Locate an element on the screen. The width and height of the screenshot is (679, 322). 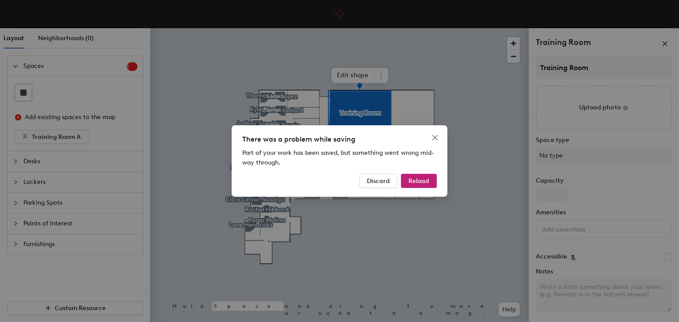
button: Reload is located at coordinates (418, 181).